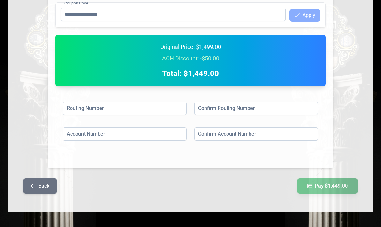 This screenshot has height=227, width=381. What do you see at coordinates (191, 47) in the screenshot?
I see `div: Original Price: $1,499.00` at bounding box center [191, 47].